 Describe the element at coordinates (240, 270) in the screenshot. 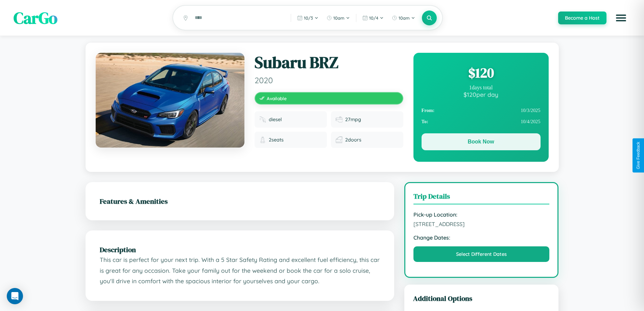

I see `p: This car is perfect for your next trip. With a 5 Star Safety Rating and excellent fuel efficiency...` at that location.